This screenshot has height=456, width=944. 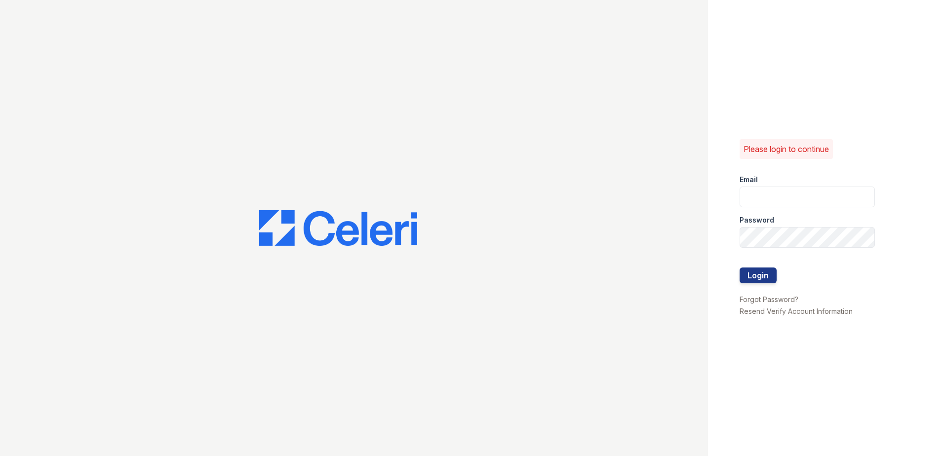 What do you see at coordinates (786, 149) in the screenshot?
I see `p: Please login to continue` at bounding box center [786, 149].